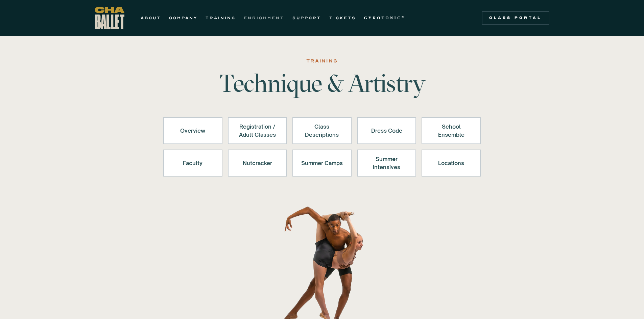  I want to click on div: School Ensemble, so click(451, 131).